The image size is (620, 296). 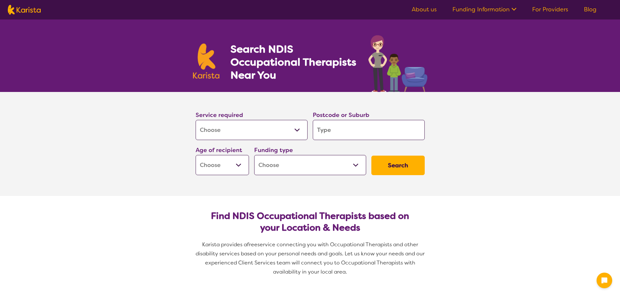 I want to click on h2: Find NDIS Occupational Therapists based on your Location & Needs, so click(x=310, y=222).